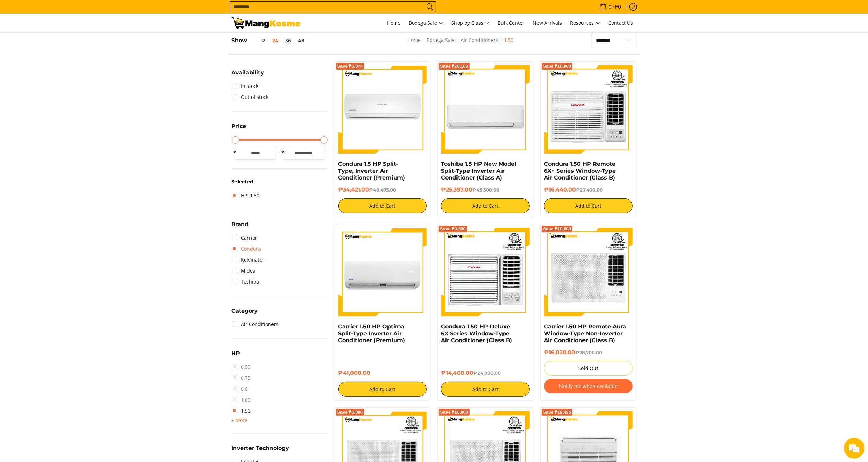  I want to click on nav: Main Menu, so click(472, 23).